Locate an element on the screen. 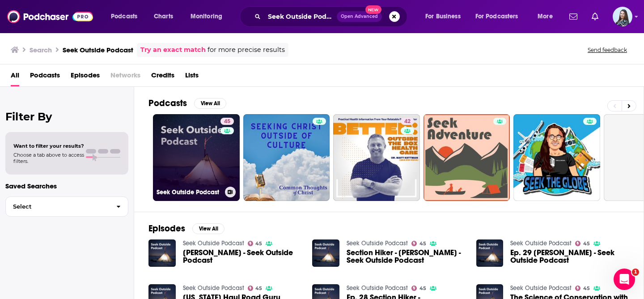 The height and width of the screenshot is (299, 644). a: Episodes is located at coordinates (85, 77).